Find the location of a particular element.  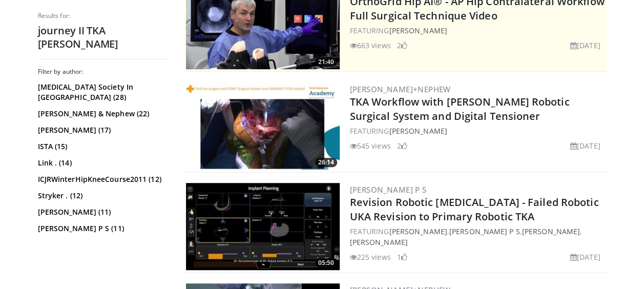

li: 545 views is located at coordinates (370, 146).